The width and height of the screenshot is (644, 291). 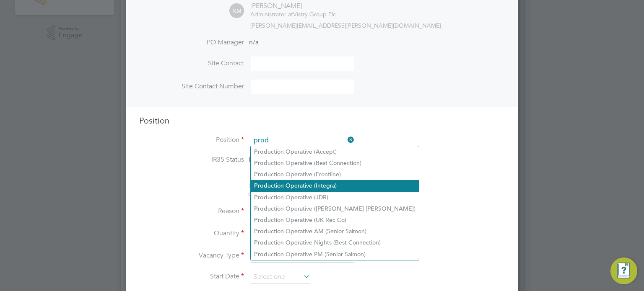 What do you see at coordinates (236, 11) in the screenshot?
I see `span: NM` at bounding box center [236, 11].